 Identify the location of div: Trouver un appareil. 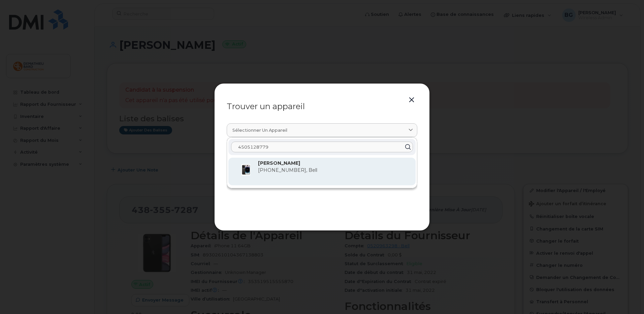
(322, 107).